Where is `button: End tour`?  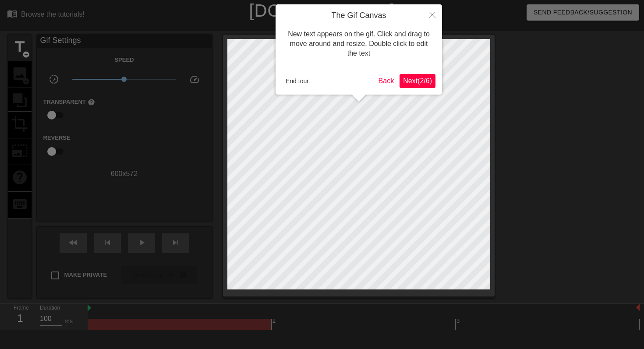
button: End tour is located at coordinates (297, 81).